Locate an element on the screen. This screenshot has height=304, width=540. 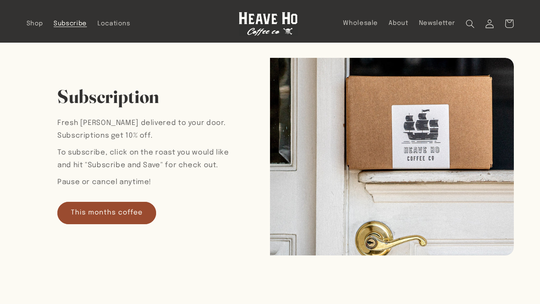
a: Shop is located at coordinates (35, 24).